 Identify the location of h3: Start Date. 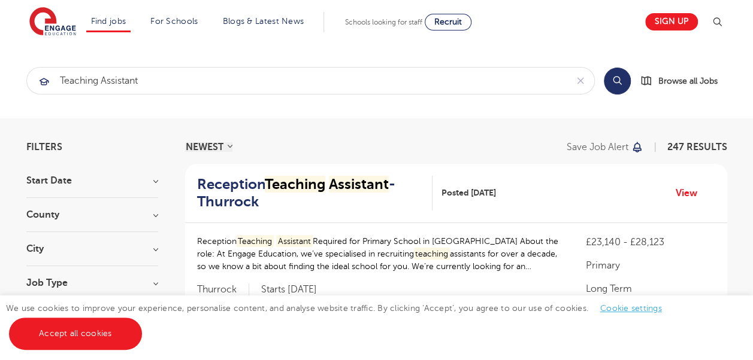
(92, 181).